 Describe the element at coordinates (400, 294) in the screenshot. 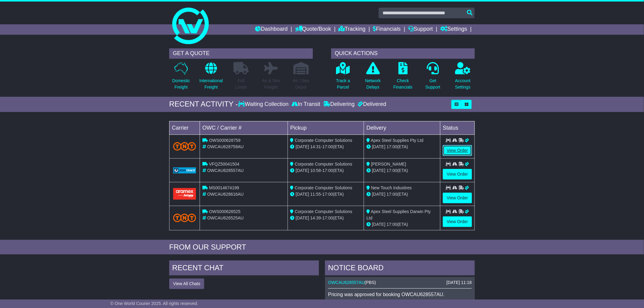

I see `p: Pricing was approved for booking OWCAU628557AU.` at that location.